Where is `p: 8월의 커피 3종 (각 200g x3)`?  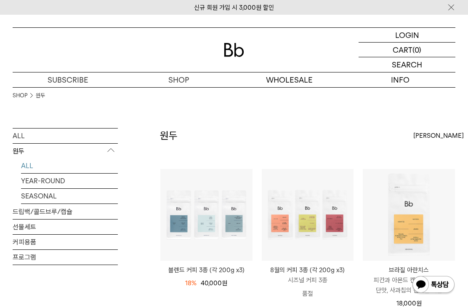
p: 8월의 커피 3종 (각 200g x3) is located at coordinates (308, 270).